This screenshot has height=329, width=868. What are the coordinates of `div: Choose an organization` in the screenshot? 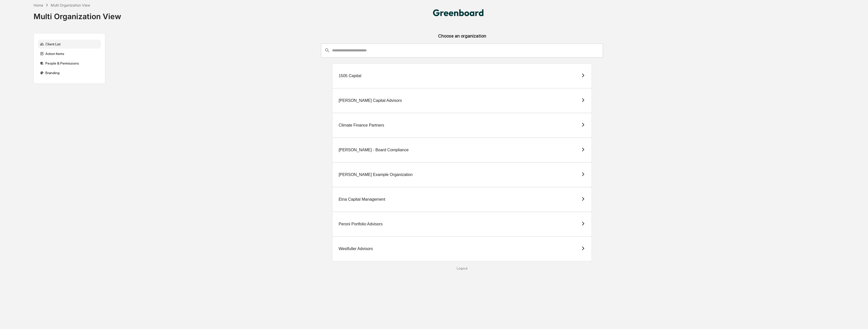 It's located at (462, 38).